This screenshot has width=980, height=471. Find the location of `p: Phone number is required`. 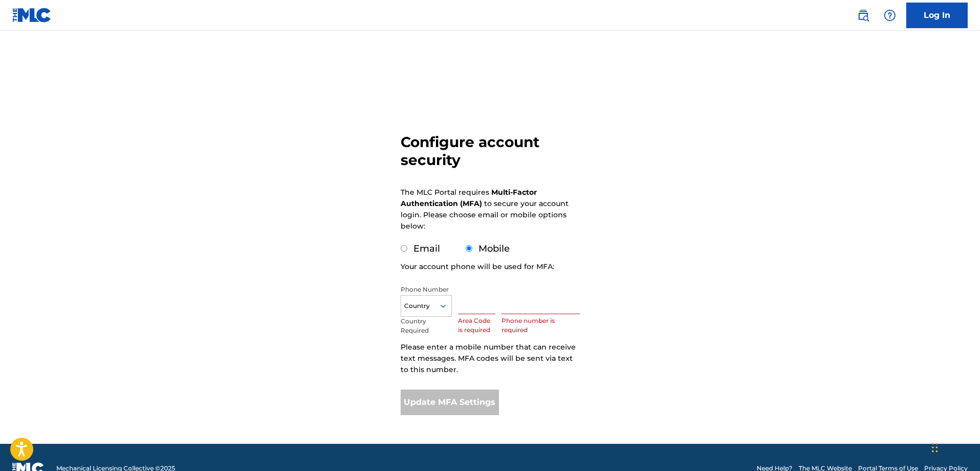

p: Phone number is required is located at coordinates (540, 325).